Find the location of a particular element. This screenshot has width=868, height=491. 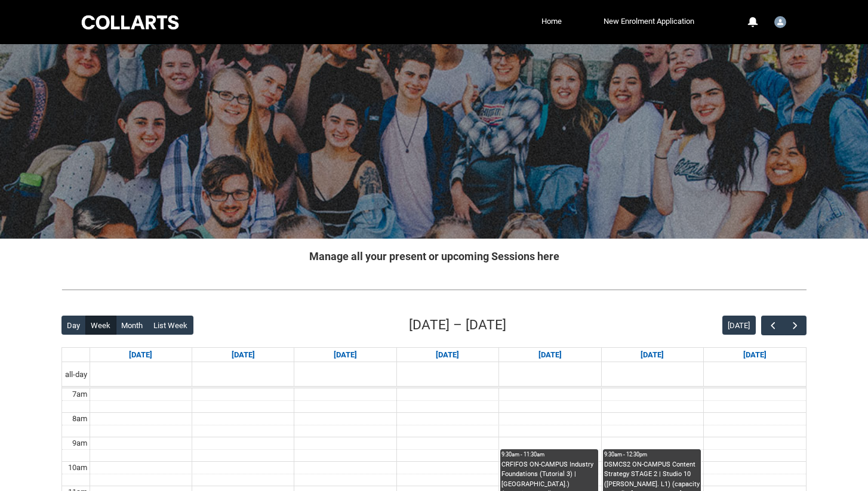

div: 9:30am - 11:30am is located at coordinates (549, 455).